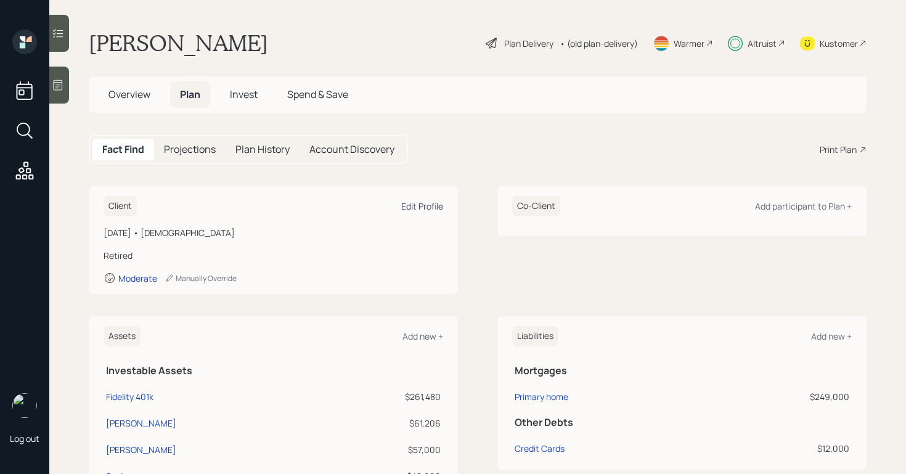 This screenshot has height=474, width=906. I want to click on div: Print Plan, so click(839, 149).